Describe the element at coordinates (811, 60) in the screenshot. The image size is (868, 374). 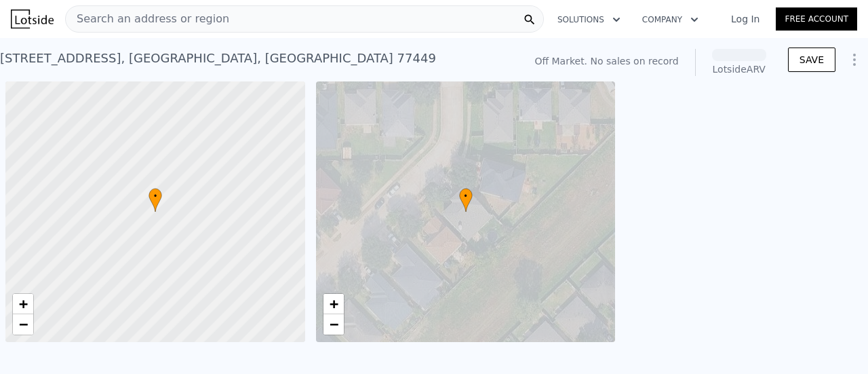
I see `button: SAVE` at that location.